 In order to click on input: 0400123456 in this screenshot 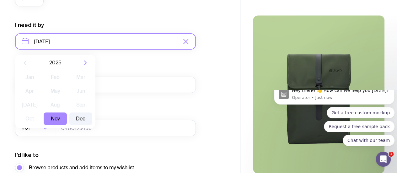, I will do `click(125, 128)`.